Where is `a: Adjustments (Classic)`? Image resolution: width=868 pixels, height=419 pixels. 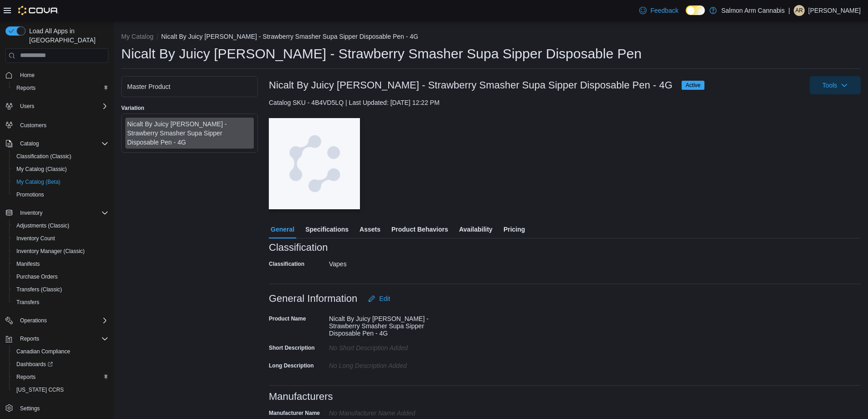 a: Adjustments (Classic) is located at coordinates (43, 226).